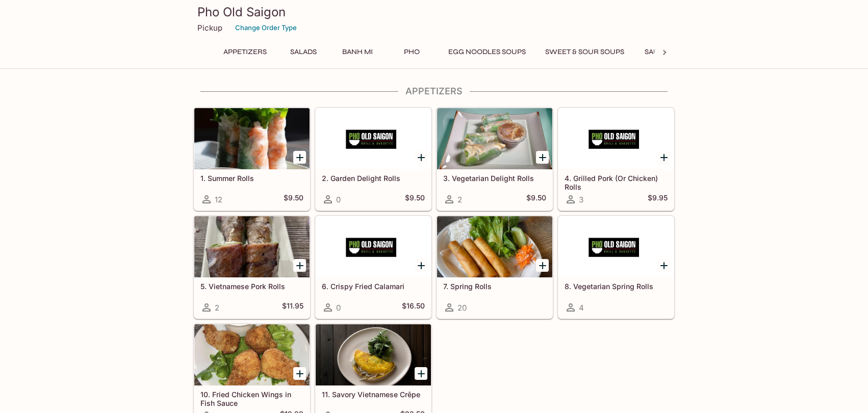 The height and width of the screenshot is (413, 868). Describe the element at coordinates (664, 157) in the screenshot. I see `button: Add 4. Grilled Pork (Or Chicken) Rolls` at that location.